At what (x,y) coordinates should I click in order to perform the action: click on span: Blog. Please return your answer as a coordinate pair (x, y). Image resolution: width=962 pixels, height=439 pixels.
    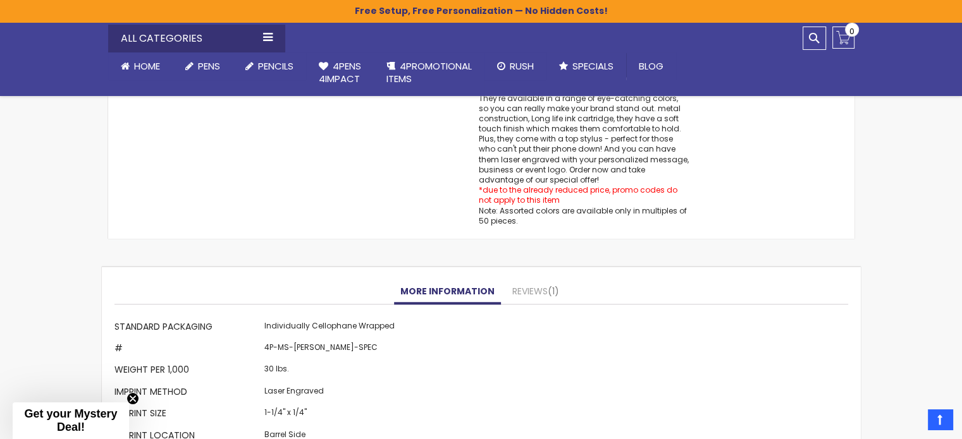
    Looking at the image, I should click on (651, 66).